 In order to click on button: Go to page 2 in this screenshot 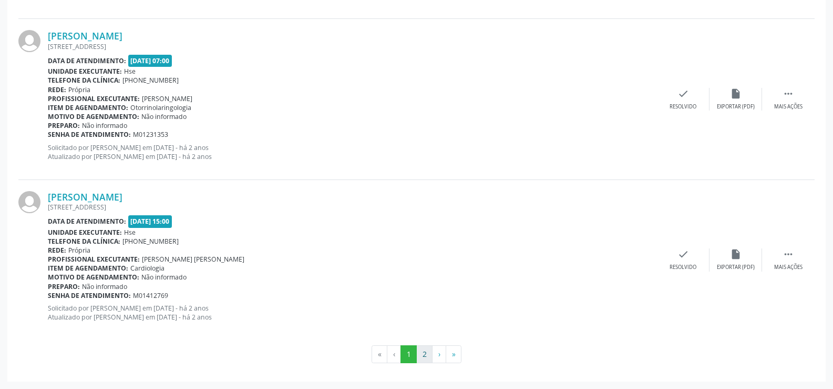, I will do `click(424, 354)`.